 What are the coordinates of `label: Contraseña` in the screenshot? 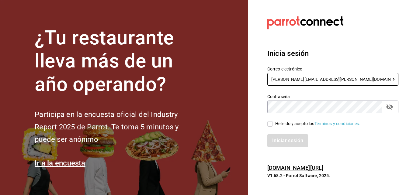 It's located at (333, 96).